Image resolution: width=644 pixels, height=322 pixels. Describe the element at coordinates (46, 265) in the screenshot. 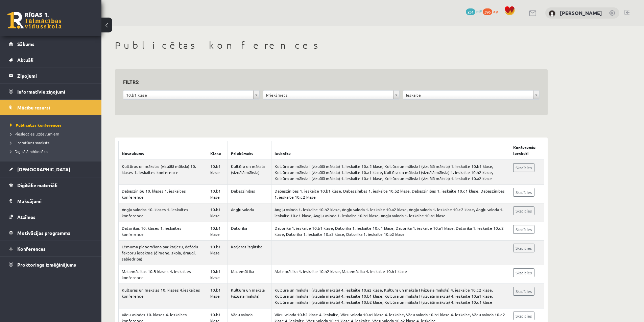

I see `span: Proktoringa izmēģinājums` at that location.